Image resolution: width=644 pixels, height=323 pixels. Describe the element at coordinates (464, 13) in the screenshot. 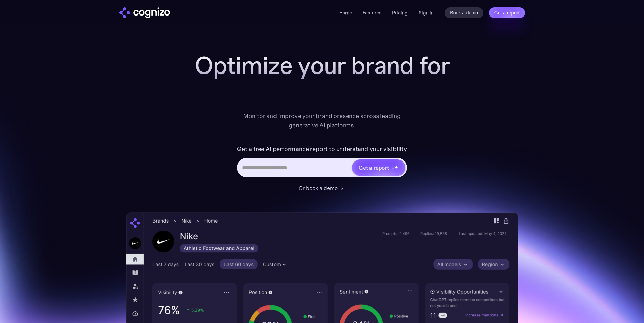

I see `a: Book a demo` at that location.